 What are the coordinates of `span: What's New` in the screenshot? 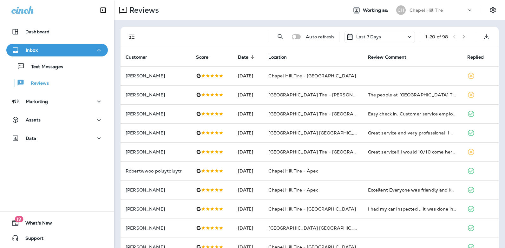 It's located at (36, 224).